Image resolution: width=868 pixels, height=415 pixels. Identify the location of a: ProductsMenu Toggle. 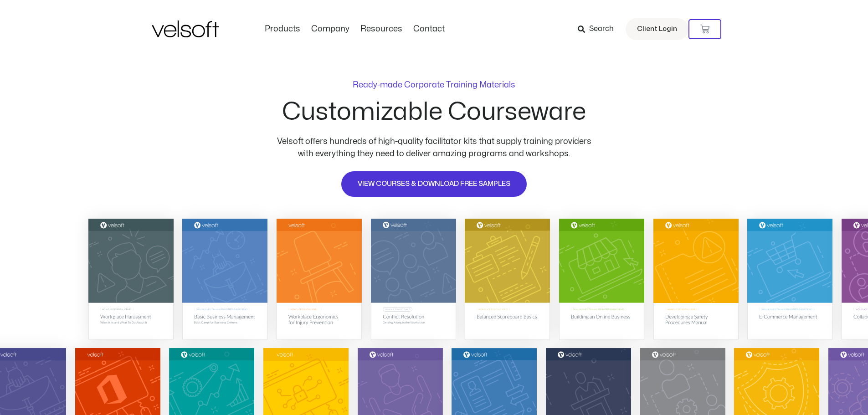
(283, 29).